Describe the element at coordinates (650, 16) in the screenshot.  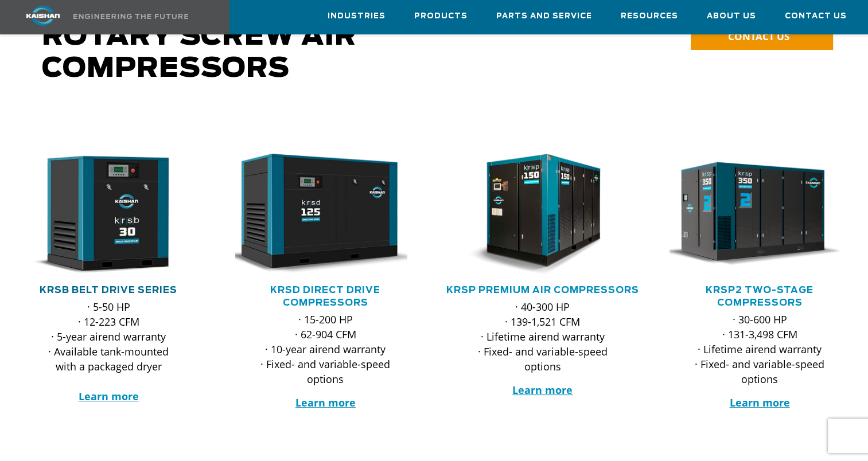
I see `a: Resources` at that location.